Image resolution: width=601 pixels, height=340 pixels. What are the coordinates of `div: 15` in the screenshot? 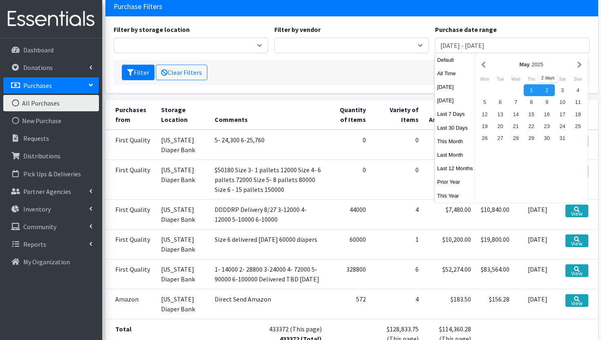 It's located at (532, 114).